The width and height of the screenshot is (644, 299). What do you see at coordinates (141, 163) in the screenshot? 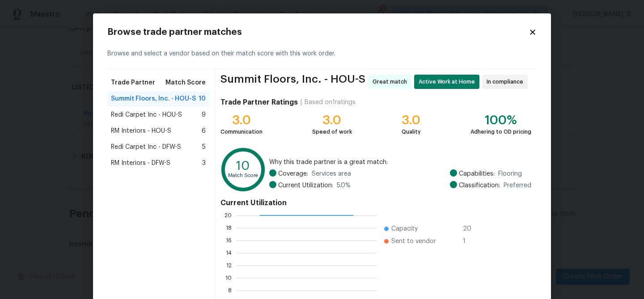
I see `span: RM Interiors - DFW-S` at bounding box center [141, 163].